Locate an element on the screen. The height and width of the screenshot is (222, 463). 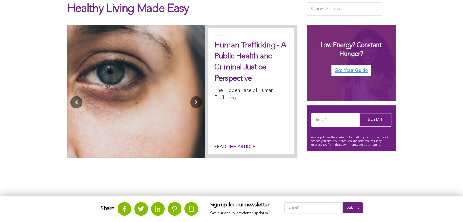
strong: Share is located at coordinates (107, 209).